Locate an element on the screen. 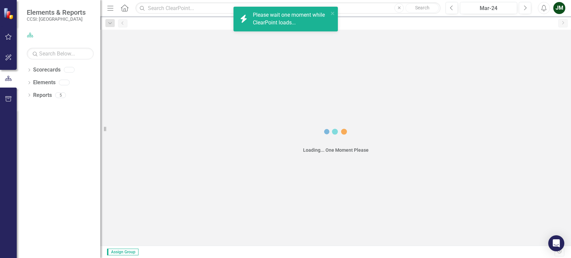  input: Search Below... is located at coordinates (60, 53).